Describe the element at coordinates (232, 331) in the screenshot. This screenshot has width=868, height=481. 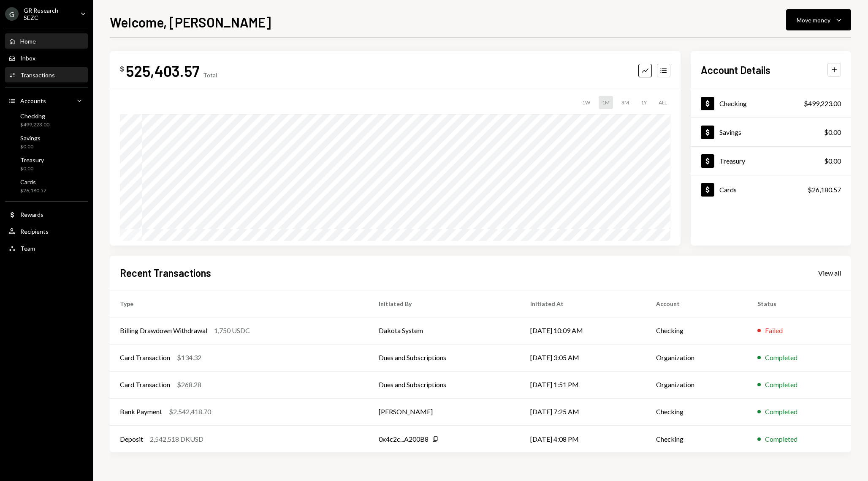
I see `div: 1,750 USDC` at that location.